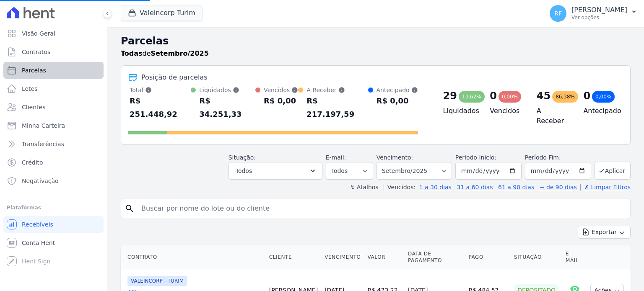  I want to click on a: 31 a 60 dias, so click(475, 187).